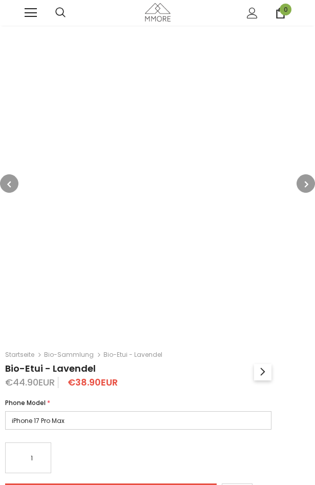  What do you see at coordinates (69, 354) in the screenshot?
I see `a: Bio-Sammlung` at bounding box center [69, 354].